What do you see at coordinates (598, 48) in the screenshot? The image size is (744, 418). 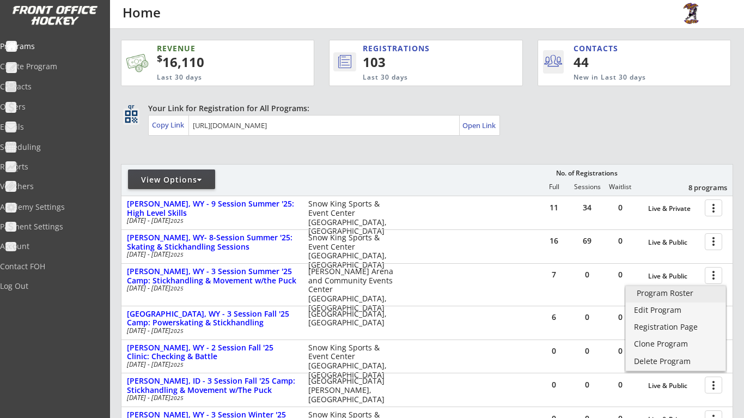 I see `div: CONTACTS` at bounding box center [598, 48].